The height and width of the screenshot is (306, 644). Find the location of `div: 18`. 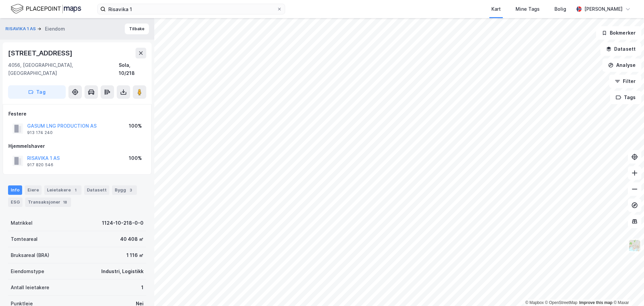

div: 18 is located at coordinates (65, 202).